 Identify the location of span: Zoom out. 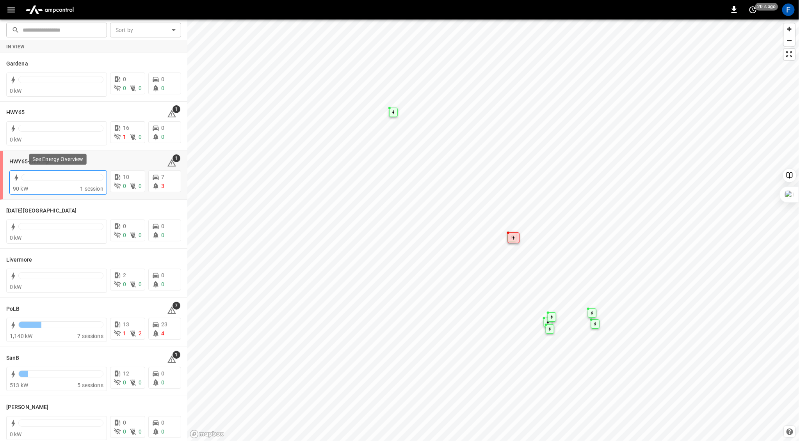
(789, 41).